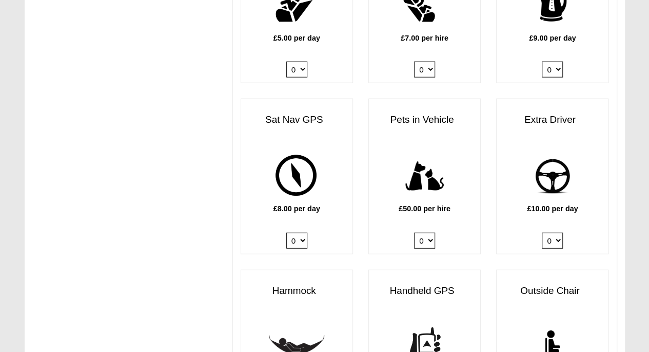 This screenshot has width=649, height=352. I want to click on img: gps.png, so click(297, 176).